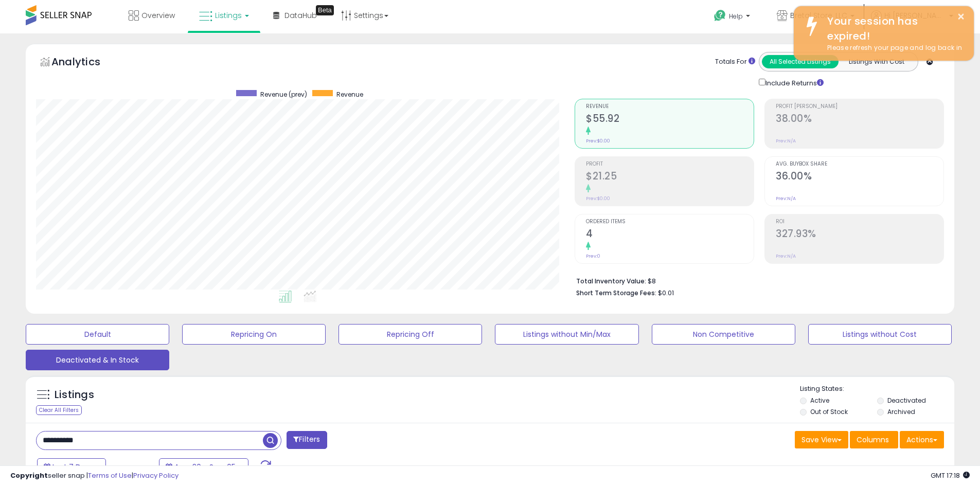 This screenshot has width=980, height=486. What do you see at coordinates (301, 16) in the screenshot?
I see `span: DataHub` at bounding box center [301, 16].